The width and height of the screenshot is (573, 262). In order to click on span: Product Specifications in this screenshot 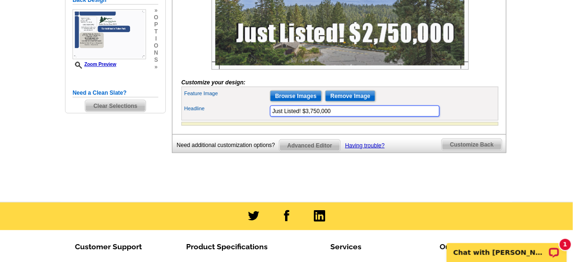, I will do `click(227, 247)`.